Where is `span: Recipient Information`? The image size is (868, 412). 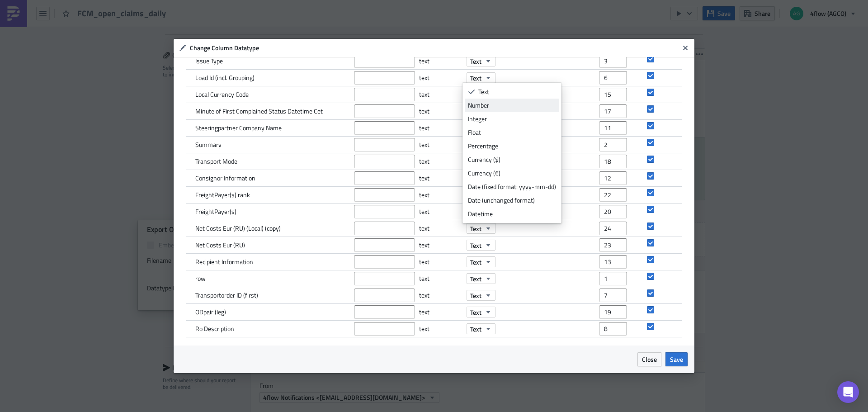 span: Recipient Information is located at coordinates (224, 262).